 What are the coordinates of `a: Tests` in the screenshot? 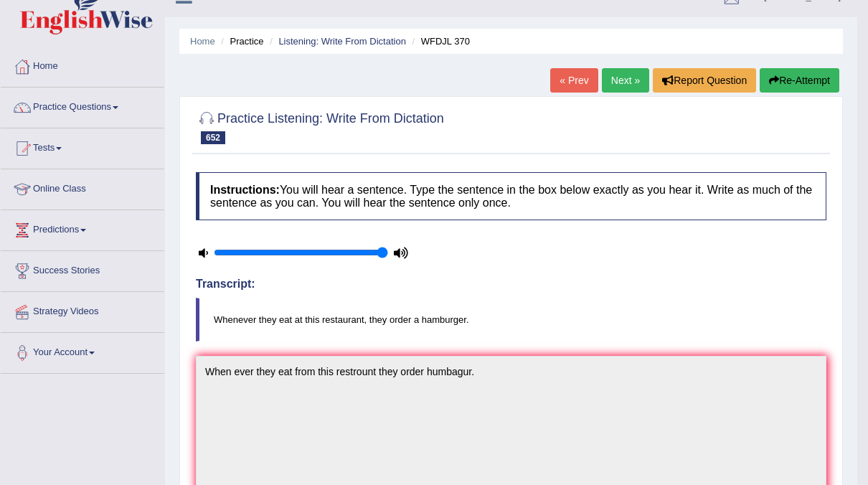 It's located at (83, 146).